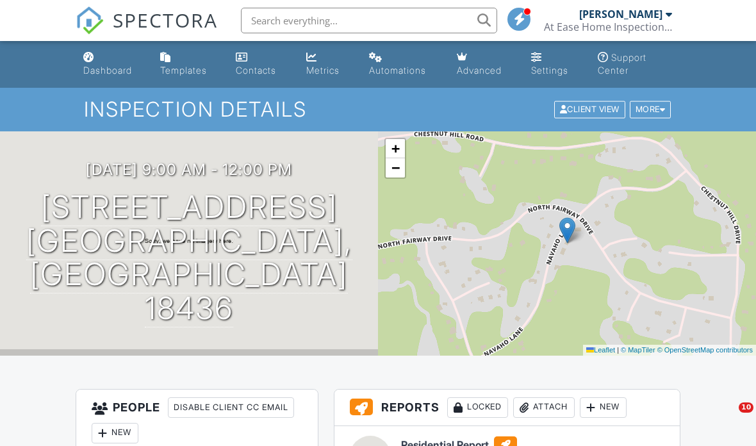  What do you see at coordinates (746, 407) in the screenshot?
I see `span: 10` at bounding box center [746, 407].